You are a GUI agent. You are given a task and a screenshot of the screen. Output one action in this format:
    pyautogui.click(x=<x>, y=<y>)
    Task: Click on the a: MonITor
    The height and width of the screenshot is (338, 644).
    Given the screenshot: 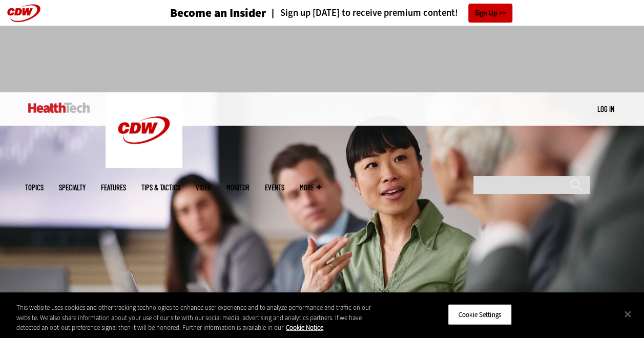 What is the action you would take?
    pyautogui.click(x=238, y=187)
    